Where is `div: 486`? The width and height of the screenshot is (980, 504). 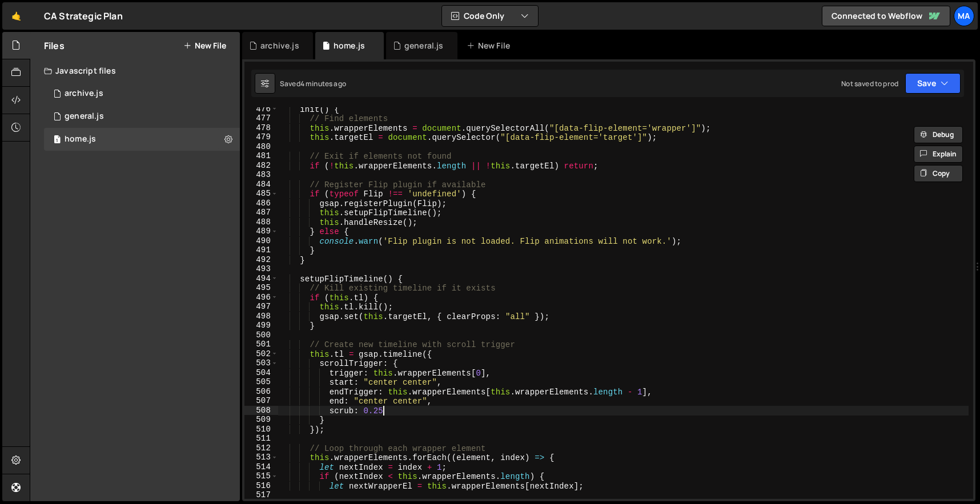 div: 486 is located at coordinates (261, 203).